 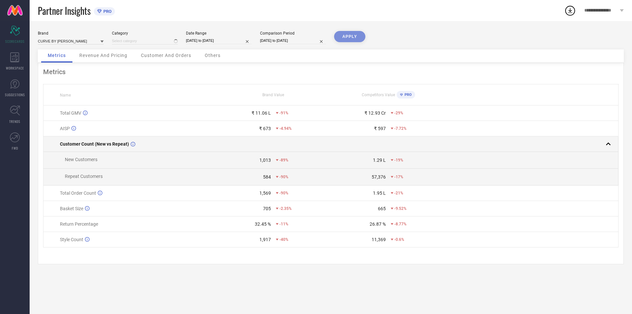 What do you see at coordinates (84, 176) in the screenshot?
I see `span: Repeat Customers` at bounding box center [84, 176].